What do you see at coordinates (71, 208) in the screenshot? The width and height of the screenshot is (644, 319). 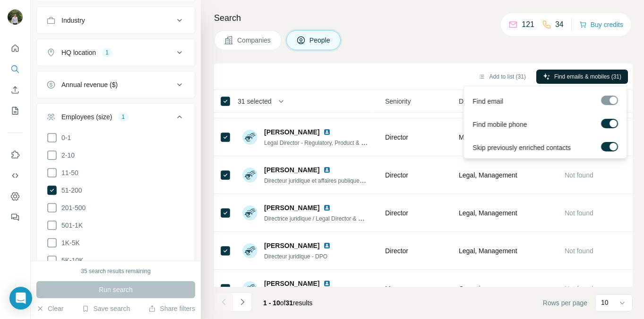 I see `span: 201-500` at bounding box center [71, 208].